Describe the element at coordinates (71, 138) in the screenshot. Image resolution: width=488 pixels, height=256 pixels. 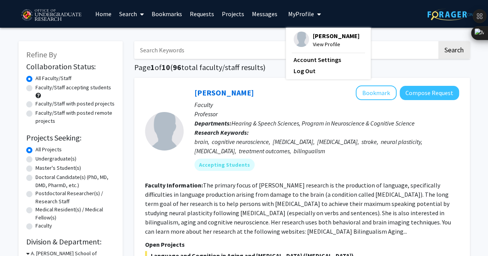
I see `h2: Projects Seeking:` at that location.